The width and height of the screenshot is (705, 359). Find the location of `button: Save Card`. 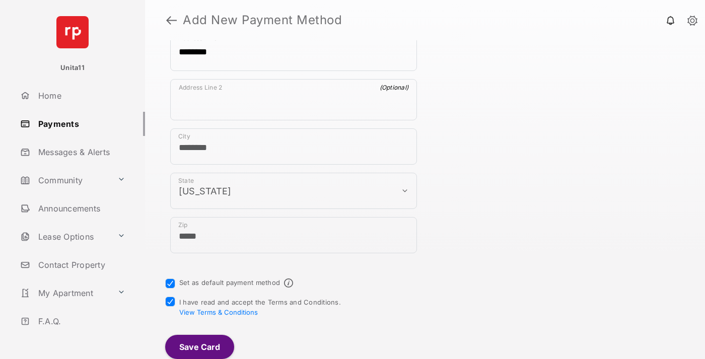

button: Save Card is located at coordinates (199, 347).